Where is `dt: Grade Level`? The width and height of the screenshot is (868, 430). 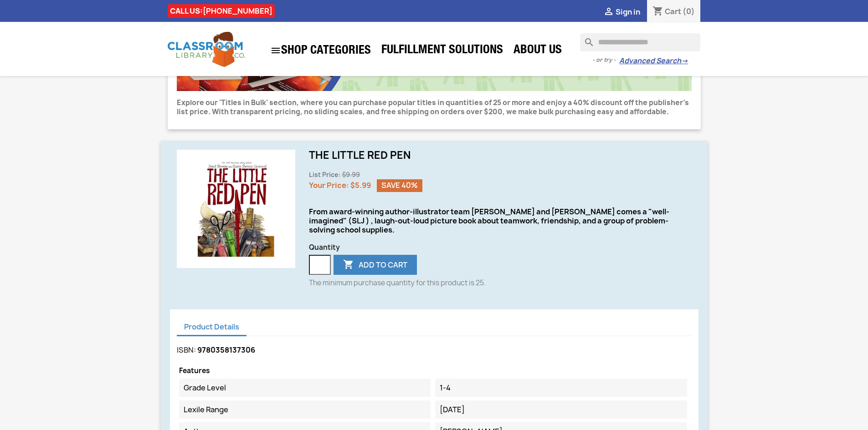 dt: Grade Level is located at coordinates (305, 388).